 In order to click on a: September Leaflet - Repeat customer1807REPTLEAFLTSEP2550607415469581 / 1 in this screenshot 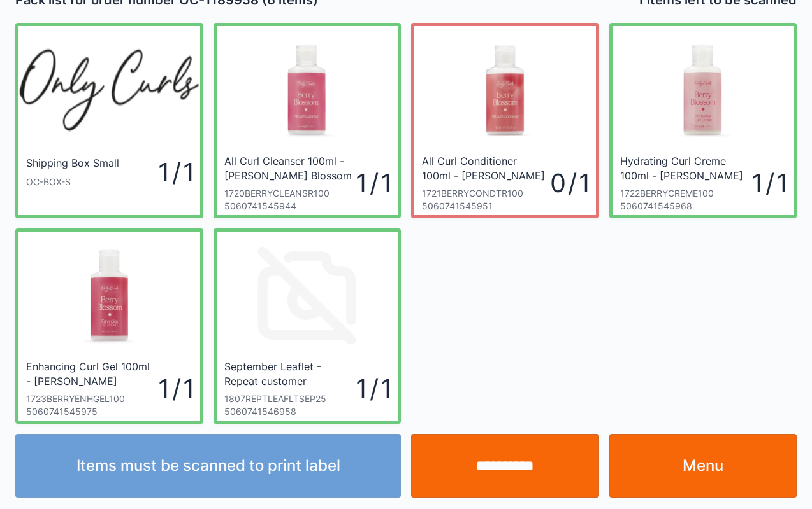, I will do `click(307, 326)`.